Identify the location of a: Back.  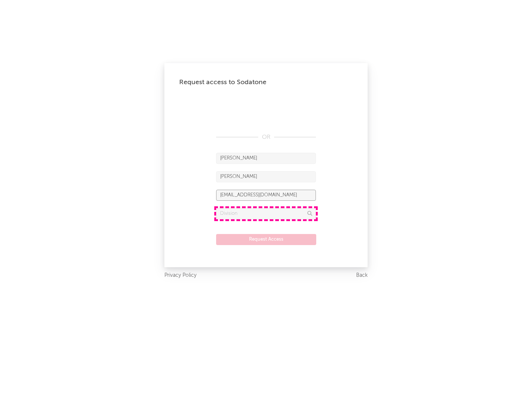
(362, 276).